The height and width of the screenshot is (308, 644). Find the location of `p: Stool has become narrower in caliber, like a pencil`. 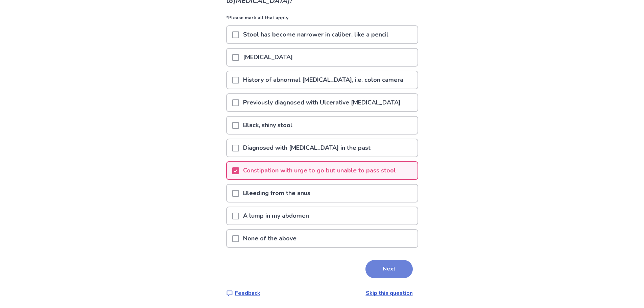

p: Stool has become narrower in caliber, like a pencil is located at coordinates (316, 35).